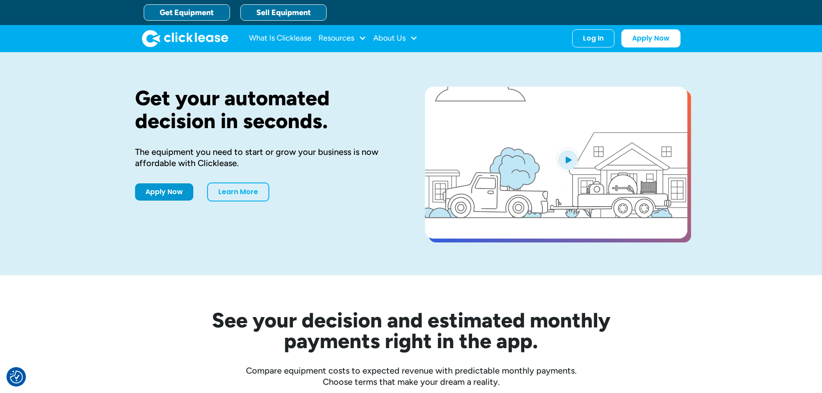 This screenshot has width=822, height=393. I want to click on img: Clicklease logo, so click(185, 38).